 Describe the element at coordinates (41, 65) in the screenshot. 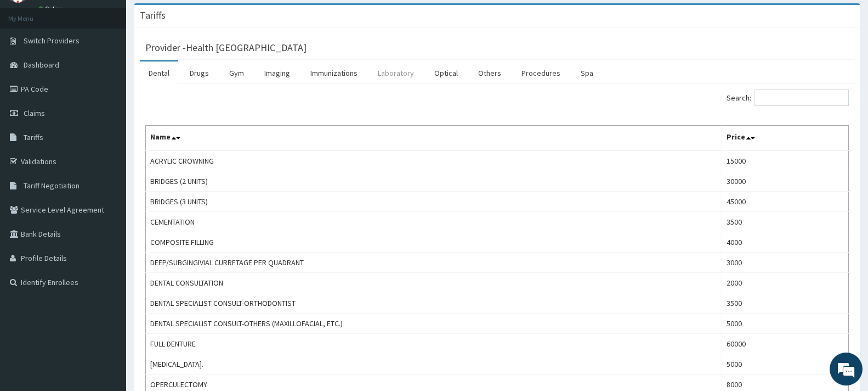

I see `span: Dashboard` at that location.